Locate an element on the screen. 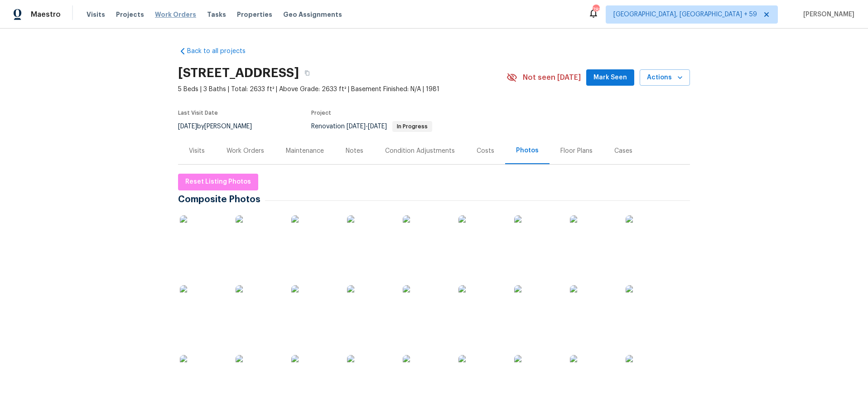  span: Last Visit Date is located at coordinates (198, 113).